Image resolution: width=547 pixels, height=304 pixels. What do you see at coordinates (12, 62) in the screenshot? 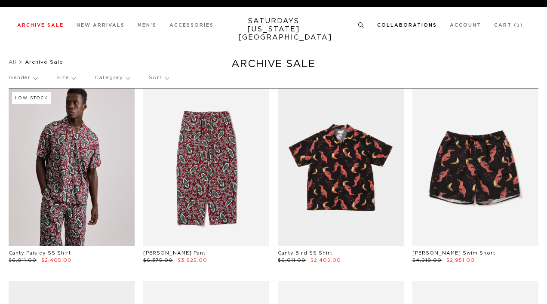
I see `a: All` at bounding box center [12, 62].